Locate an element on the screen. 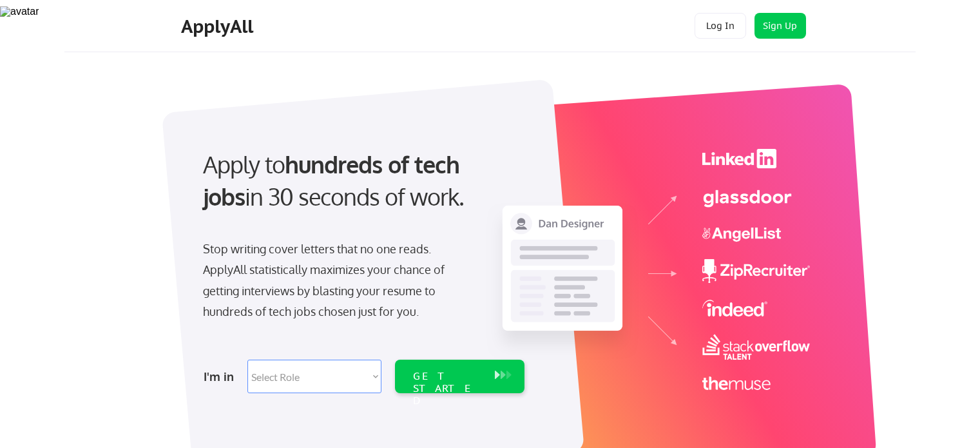  div: GET STARTED is located at coordinates (447, 389).